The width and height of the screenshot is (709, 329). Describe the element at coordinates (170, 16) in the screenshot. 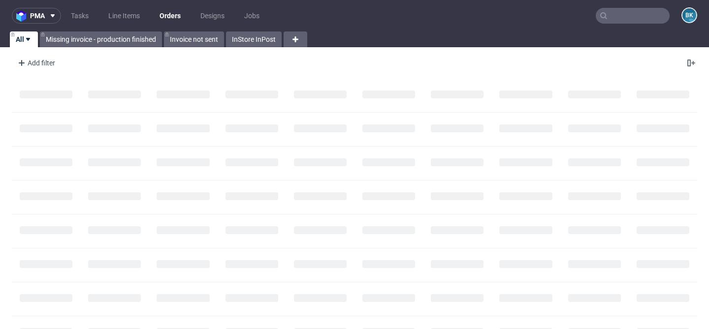

I see `a: Orders` at that location.